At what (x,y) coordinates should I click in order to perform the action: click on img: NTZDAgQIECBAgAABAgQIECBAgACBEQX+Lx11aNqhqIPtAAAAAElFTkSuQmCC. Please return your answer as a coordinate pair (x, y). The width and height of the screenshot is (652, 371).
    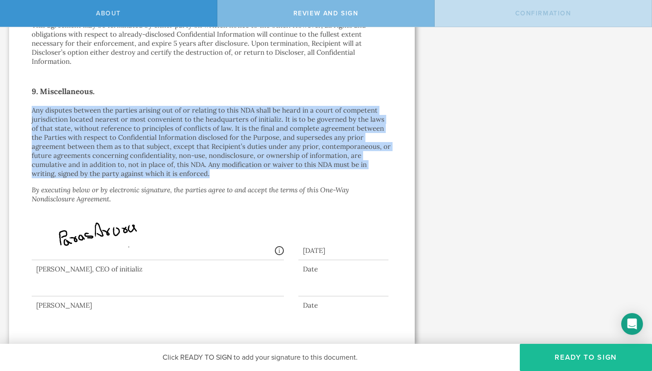
    Looking at the image, I should click on (121, 238).